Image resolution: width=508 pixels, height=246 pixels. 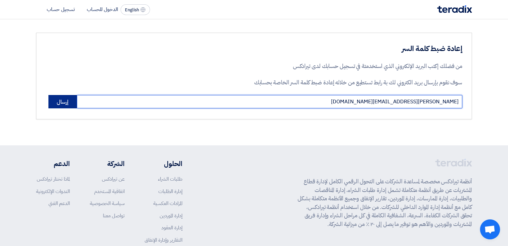 What do you see at coordinates (168, 204) in the screenshot?
I see `a: المزادات العكسية` at bounding box center [168, 204].